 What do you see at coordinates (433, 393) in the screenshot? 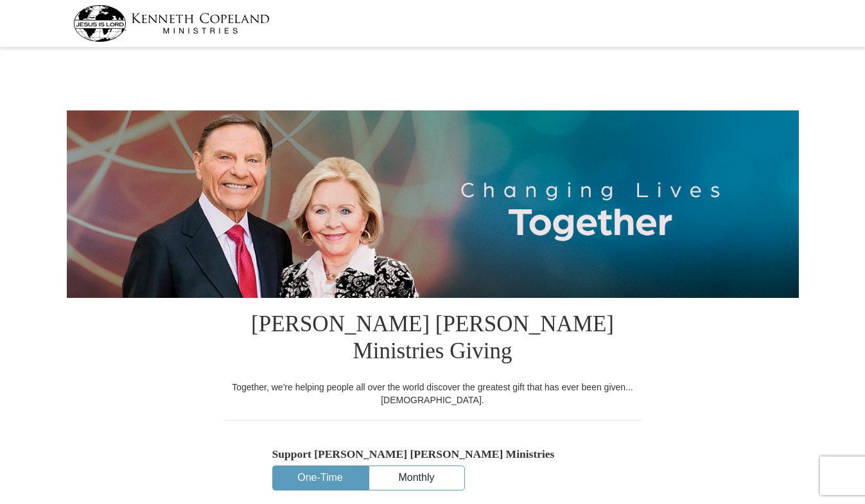
I see `div: Together, we're helping people all over the world discover the greatest gift that has ever been g...` at bounding box center [433, 393].